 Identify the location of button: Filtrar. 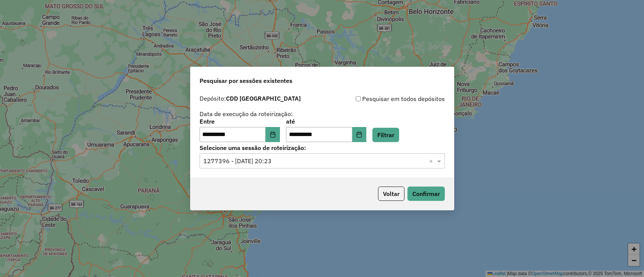
(386, 135).